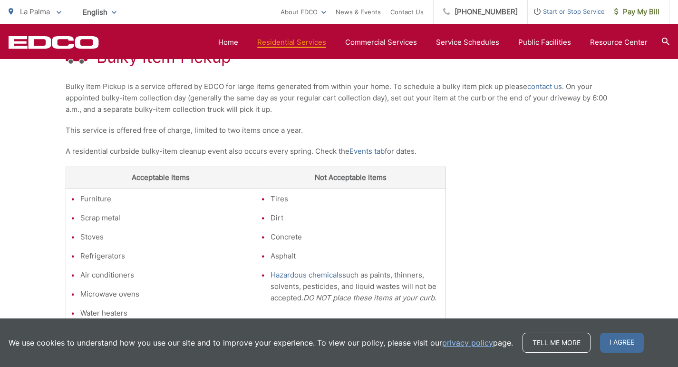 The width and height of the screenshot is (678, 367). I want to click on p: This service is offered free of charge, limited to two items once a year., so click(339, 130).